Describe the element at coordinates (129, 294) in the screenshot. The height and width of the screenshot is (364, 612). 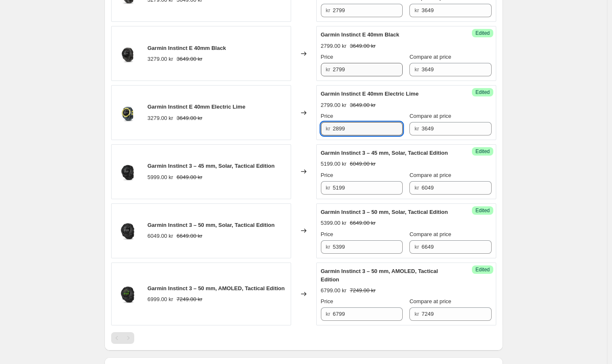
I see `img: instinct3_50mm_tactical_AMOLED_black_HR_front-left_0014_instnct3_amoled_tactical_hero_wf_80x.png` at that location.